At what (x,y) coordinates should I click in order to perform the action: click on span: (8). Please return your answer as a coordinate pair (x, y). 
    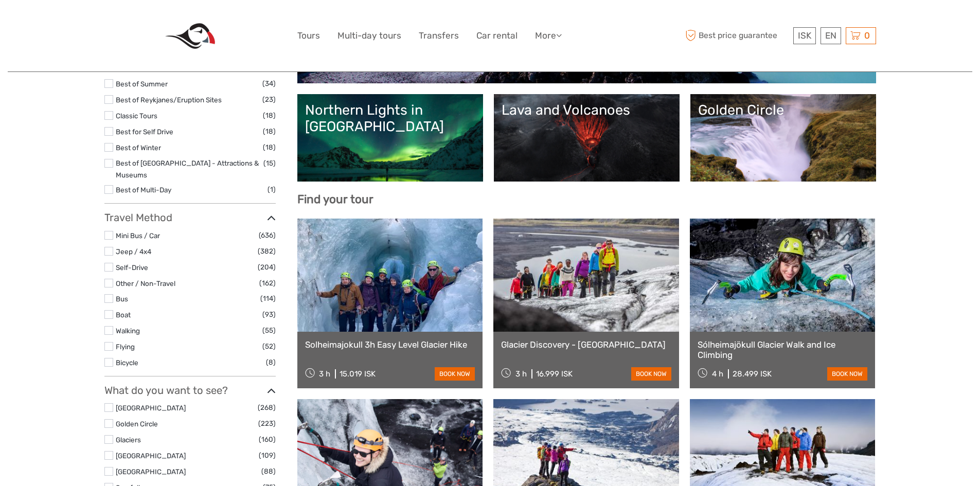
    Looking at the image, I should click on (270, 362).